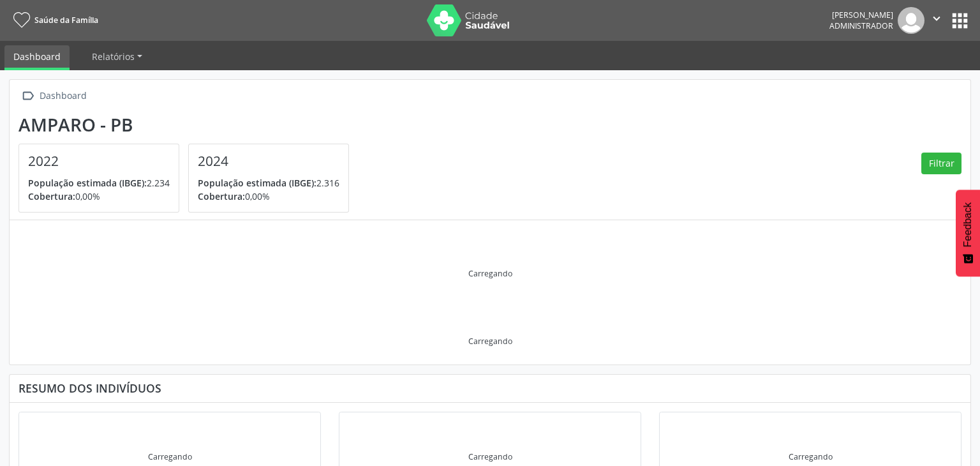 This screenshot has height=466, width=980. I want to click on p: 2.316, so click(269, 182).